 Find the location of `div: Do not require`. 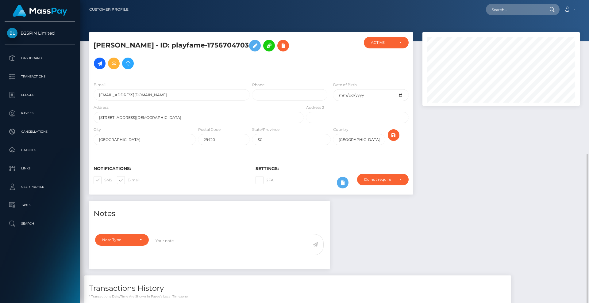

div: Do not require is located at coordinates (379, 180).